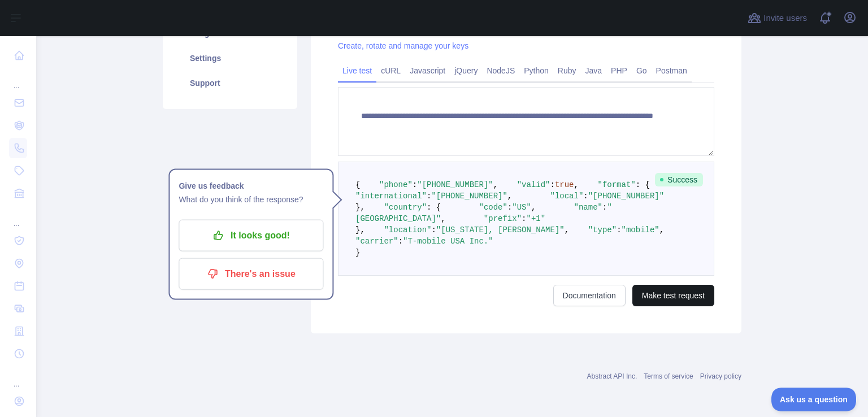 The height and width of the screenshot is (417, 868). I want to click on span: "carrier", so click(377, 242).